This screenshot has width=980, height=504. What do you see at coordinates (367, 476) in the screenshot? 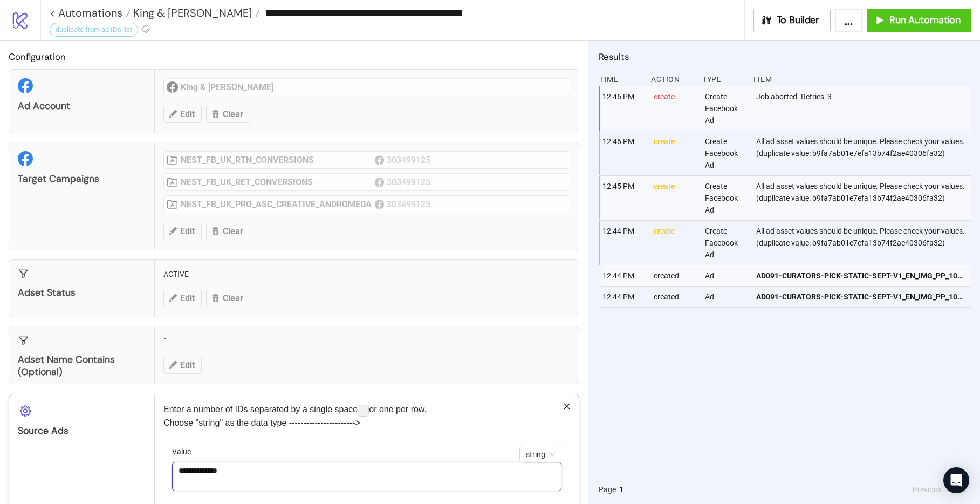
I see `textarea: Value` at bounding box center [367, 476].